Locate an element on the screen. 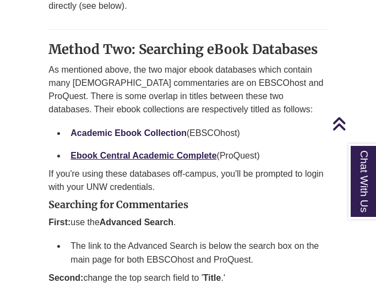 The height and width of the screenshot is (283, 376). li: The link to the Advanced Search is below the search box on the main page for both EBSCOhost and P... is located at coordinates (197, 253).